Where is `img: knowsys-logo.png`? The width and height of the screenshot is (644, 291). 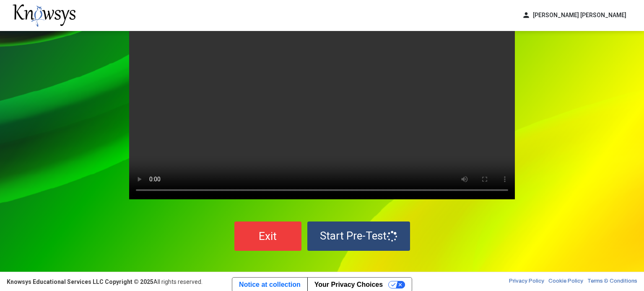 img: knowsys-logo.png is located at coordinates (44, 16).